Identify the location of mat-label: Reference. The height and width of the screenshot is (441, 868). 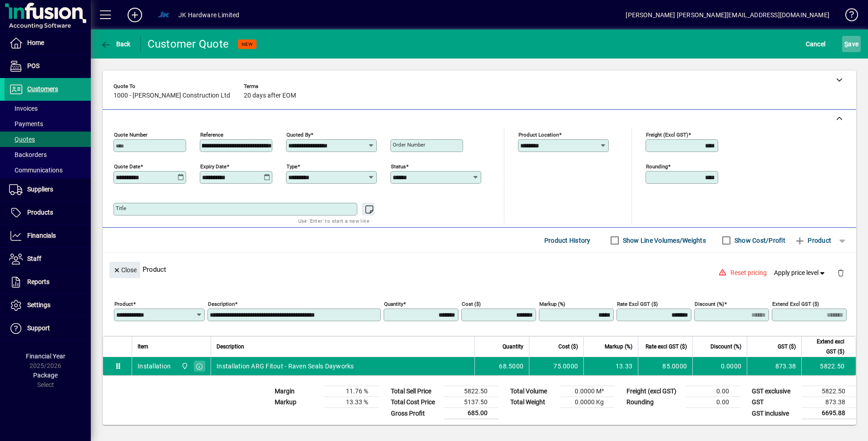
(211, 135).